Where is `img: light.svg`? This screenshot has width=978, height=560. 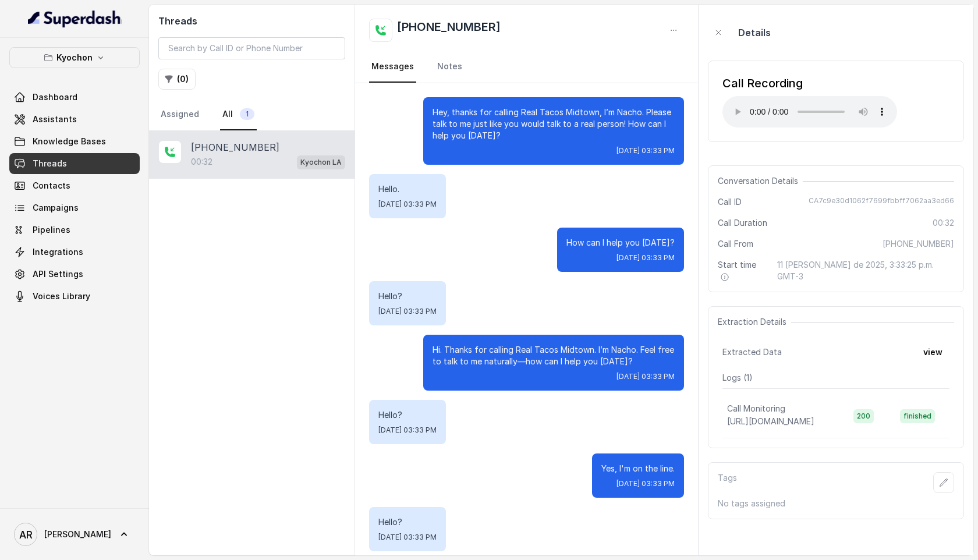 img: light.svg is located at coordinates (75, 19).